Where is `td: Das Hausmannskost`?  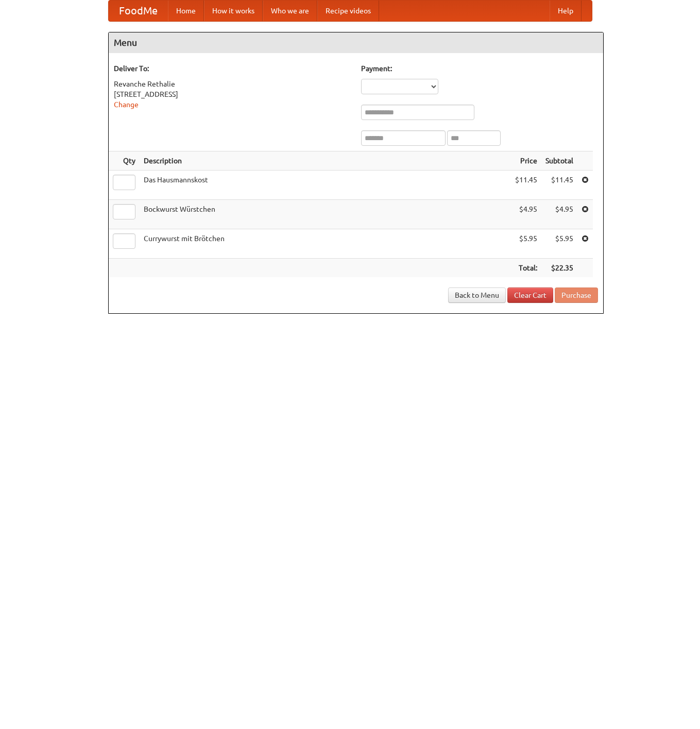
td: Das Hausmannskost is located at coordinates (325, 185).